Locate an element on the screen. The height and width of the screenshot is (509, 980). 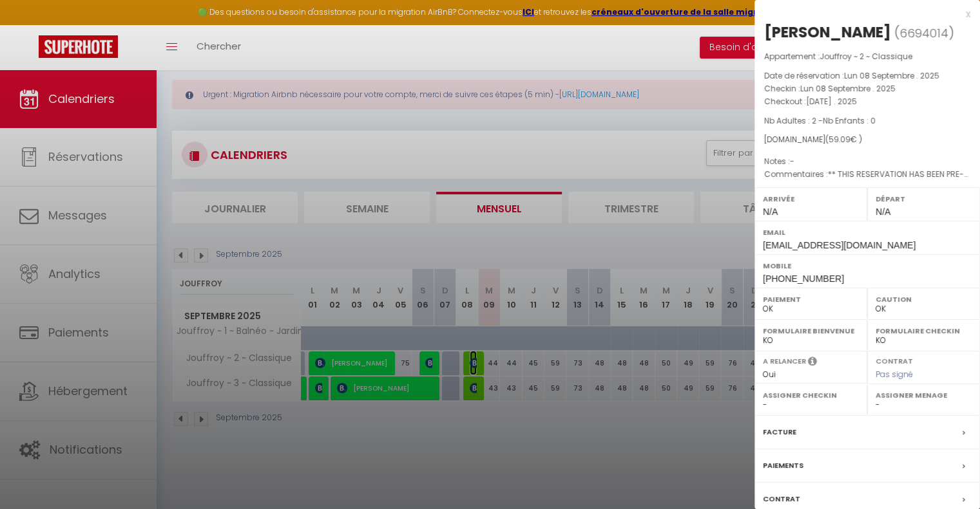
span: Pas signé is located at coordinates (894, 375).